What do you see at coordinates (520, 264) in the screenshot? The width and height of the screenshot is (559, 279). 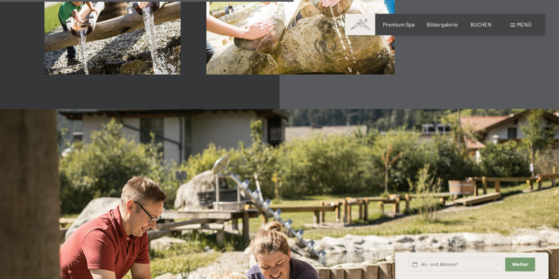 I see `span: Weiter` at bounding box center [520, 264].